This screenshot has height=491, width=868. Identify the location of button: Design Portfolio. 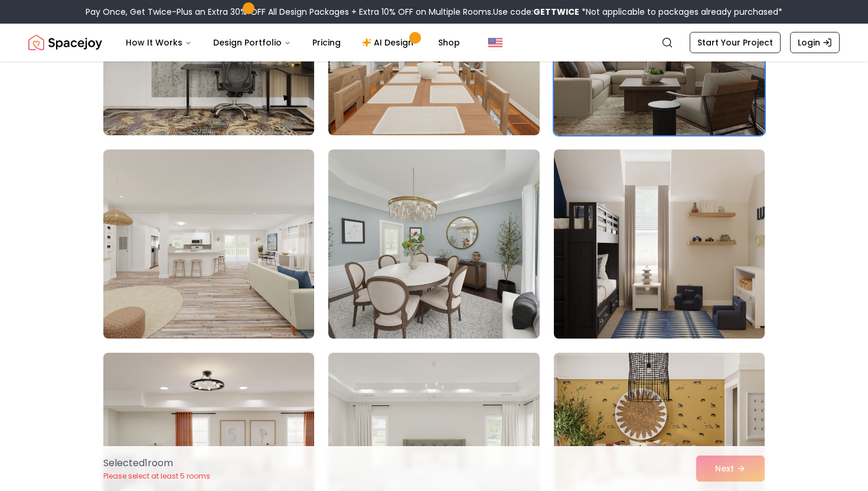
(252, 43).